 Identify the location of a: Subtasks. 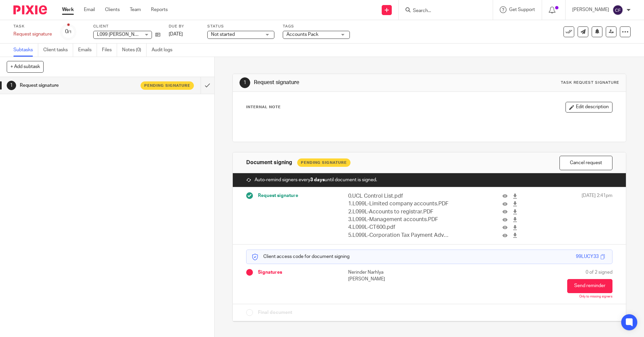
(26, 50).